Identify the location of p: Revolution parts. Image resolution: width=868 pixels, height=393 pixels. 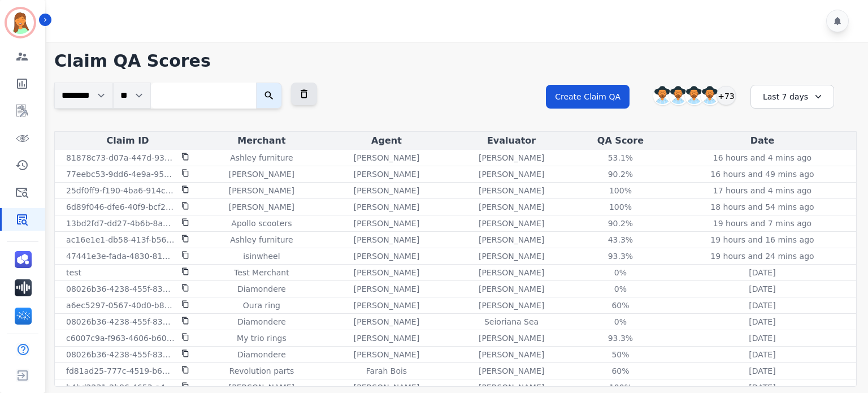
(262, 371).